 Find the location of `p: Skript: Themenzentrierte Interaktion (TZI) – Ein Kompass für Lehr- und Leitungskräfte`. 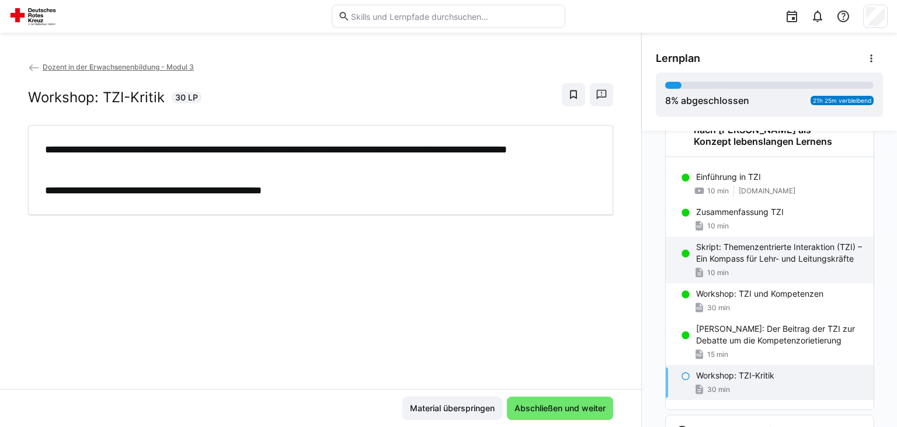

p: Skript: Themenzentrierte Interaktion (TZI) – Ein Kompass für Lehr- und Leitungskräfte is located at coordinates (780, 253).